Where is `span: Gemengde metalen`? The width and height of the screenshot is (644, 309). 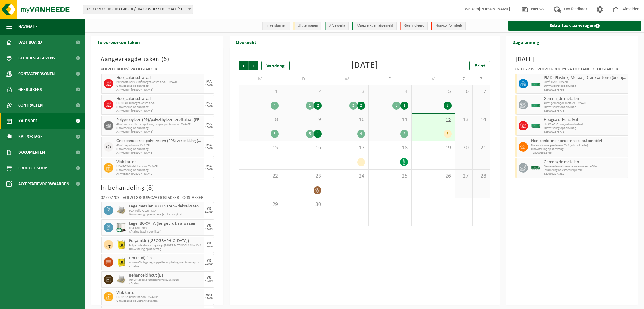
span: Gemengde metalen is located at coordinates (585, 162).